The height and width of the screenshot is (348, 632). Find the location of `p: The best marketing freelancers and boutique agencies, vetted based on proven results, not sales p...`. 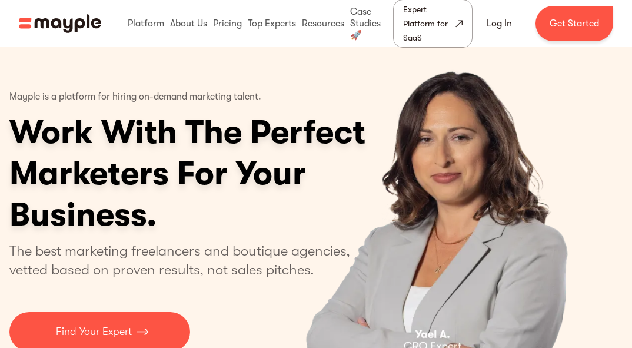

p: The best marketing freelancers and boutique agencies, vetted based on proven results, not sales p... is located at coordinates (186, 260).